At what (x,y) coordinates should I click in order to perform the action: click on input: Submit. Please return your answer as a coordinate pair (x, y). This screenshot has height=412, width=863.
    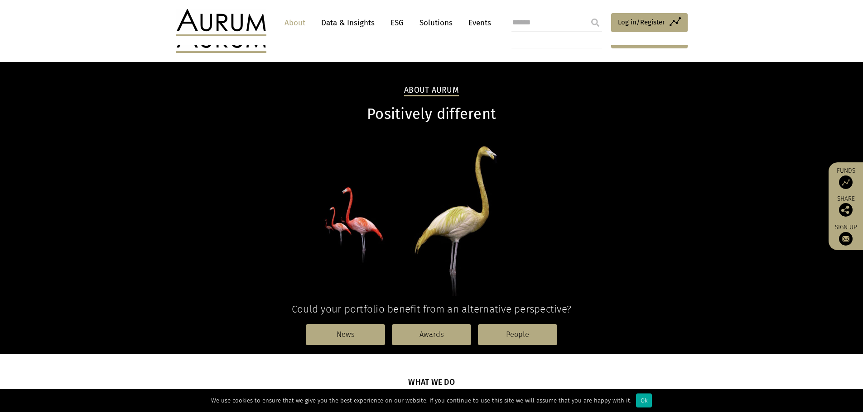
    Looking at the image, I should click on (595, 23).